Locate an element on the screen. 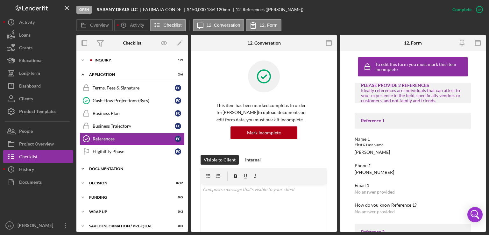  div: Grants is located at coordinates (26, 48).